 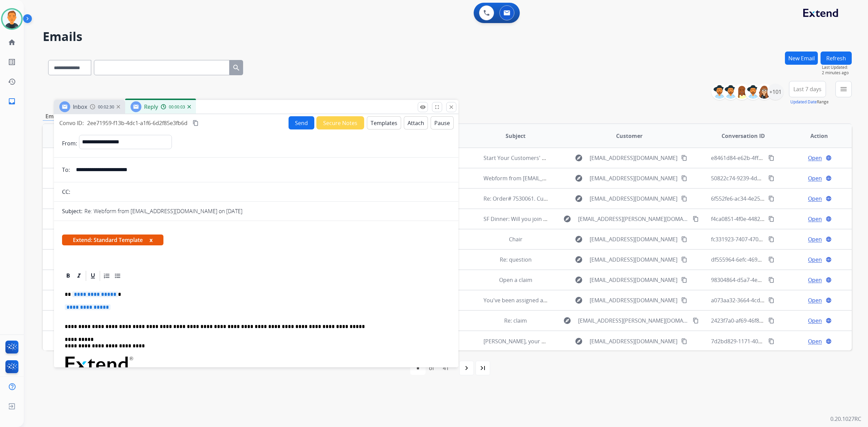 I want to click on button: Secure Notes, so click(x=340, y=123).